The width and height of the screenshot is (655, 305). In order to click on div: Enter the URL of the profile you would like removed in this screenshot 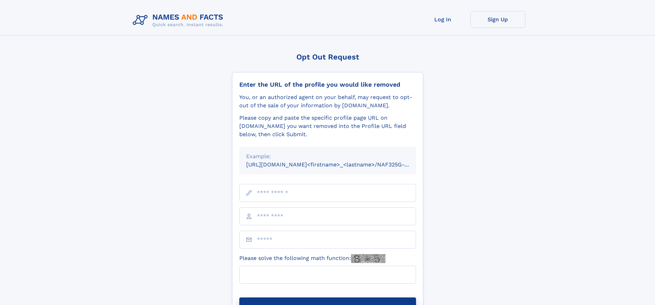, I will do `click(328, 85)`.